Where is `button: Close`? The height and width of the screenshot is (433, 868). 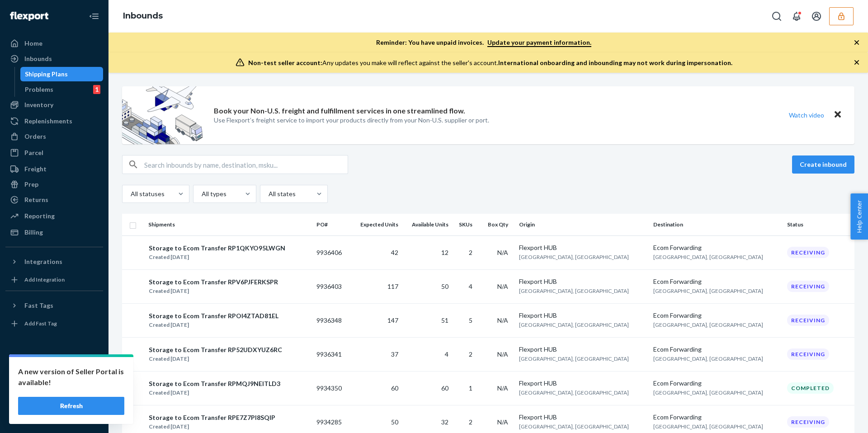 button: Close is located at coordinates (837, 115).